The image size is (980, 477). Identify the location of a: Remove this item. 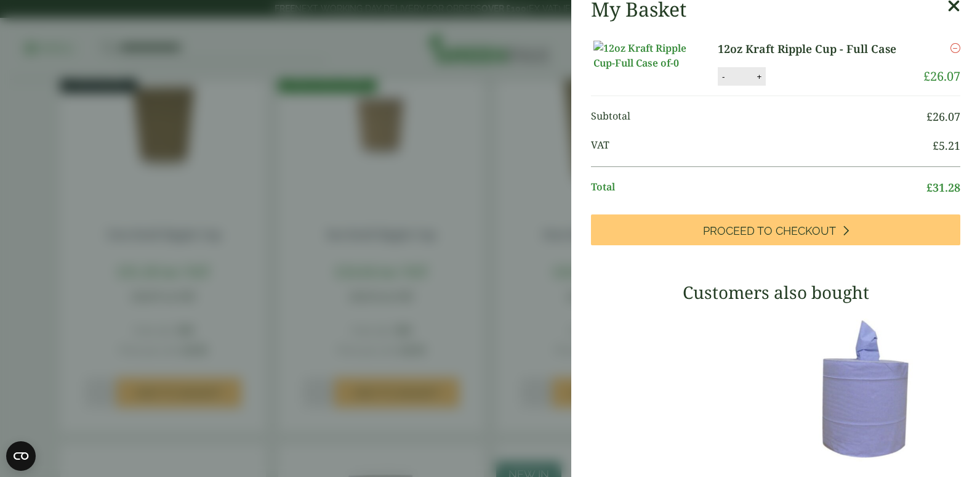
(955, 48).